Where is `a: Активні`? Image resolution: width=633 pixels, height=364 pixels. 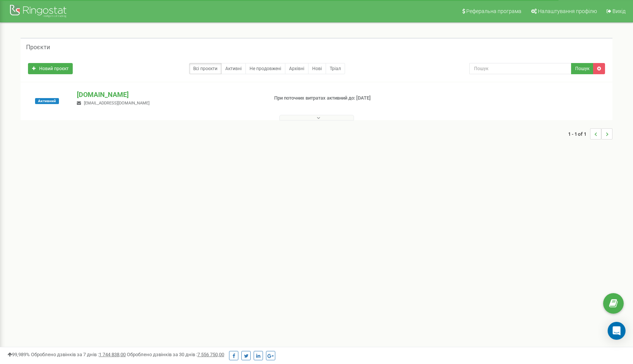
a: Активні is located at coordinates (233, 69).